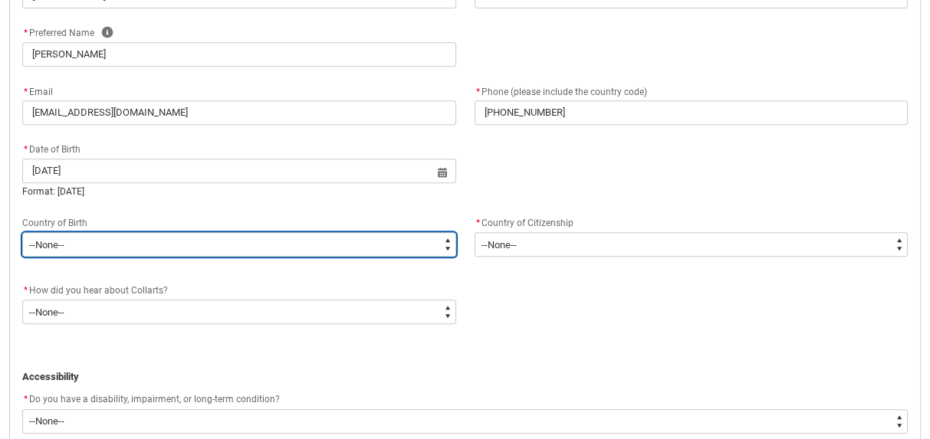 The width and height of the screenshot is (930, 439). Describe the element at coordinates (51, 149) in the screenshot. I see `span: Date of Birth` at that location.